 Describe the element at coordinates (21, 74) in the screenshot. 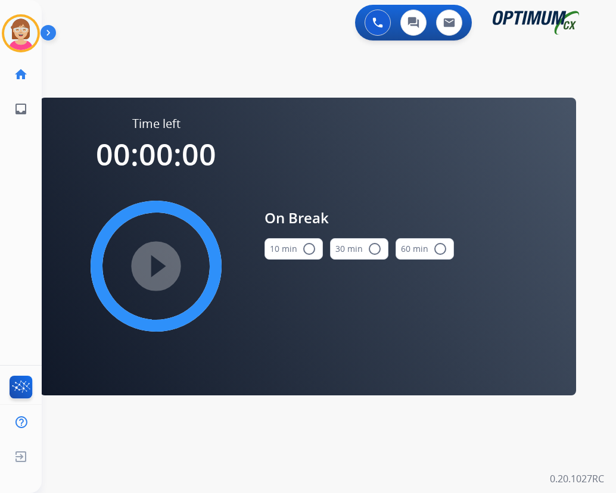

I see `mat-icon: home` at that location.